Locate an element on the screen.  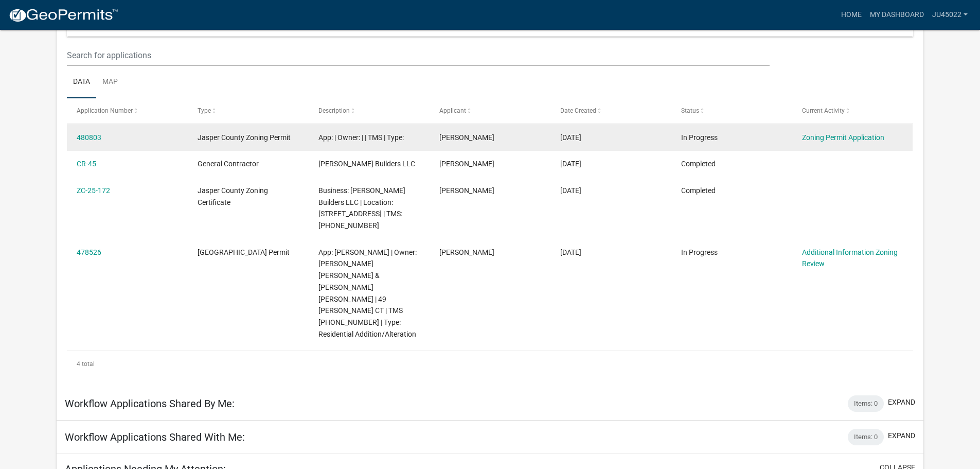
datatable-header-cell: Date Created is located at coordinates (610, 110).